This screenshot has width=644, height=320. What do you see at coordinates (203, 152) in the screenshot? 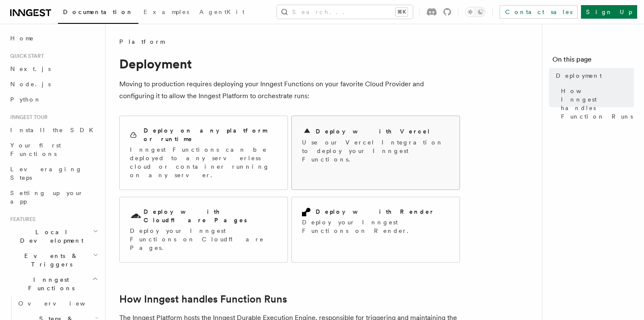
I see `a: Deploy on any platform or runtimeInngest Functions can be deployed to any serverless cloud or con...` at bounding box center [203, 152].